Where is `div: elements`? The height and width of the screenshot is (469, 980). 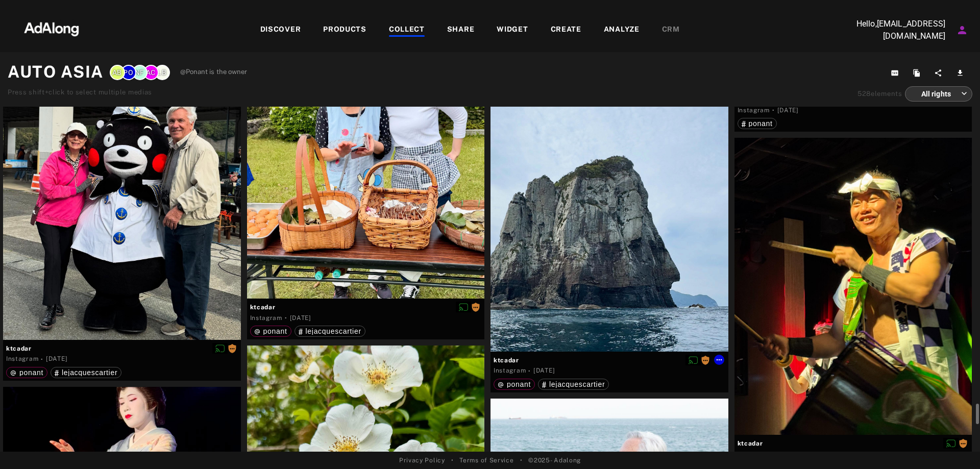
div: elements is located at coordinates (880, 94).